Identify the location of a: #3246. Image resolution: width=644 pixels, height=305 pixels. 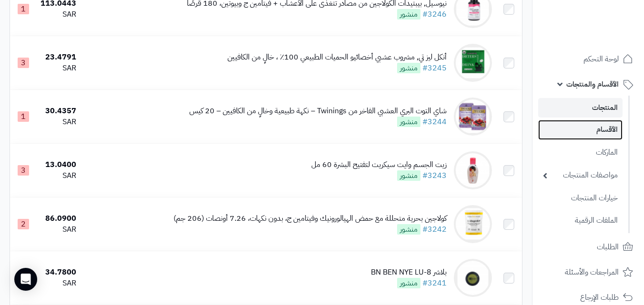
(434, 14).